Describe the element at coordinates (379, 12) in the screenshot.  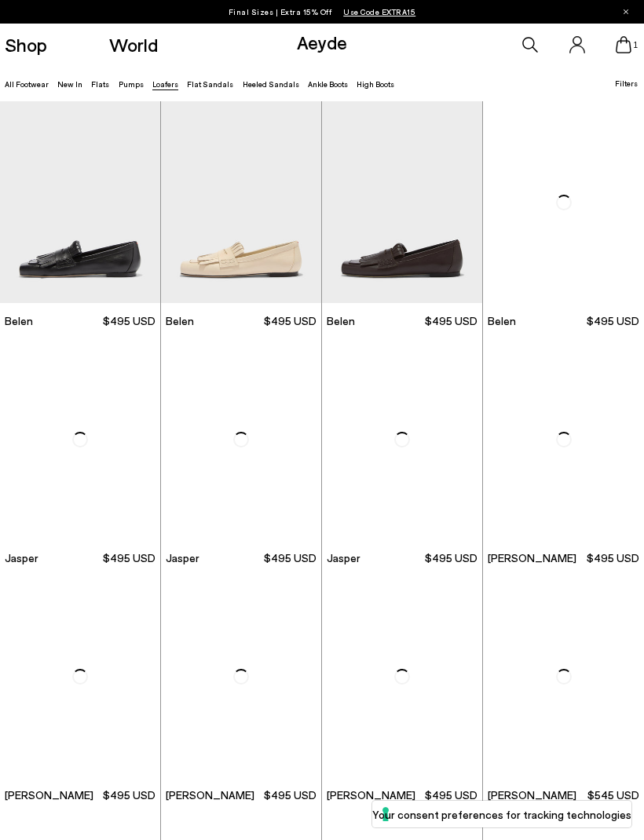
I see `span: Navigate to /collections/ss25-final-sizes` at that location.